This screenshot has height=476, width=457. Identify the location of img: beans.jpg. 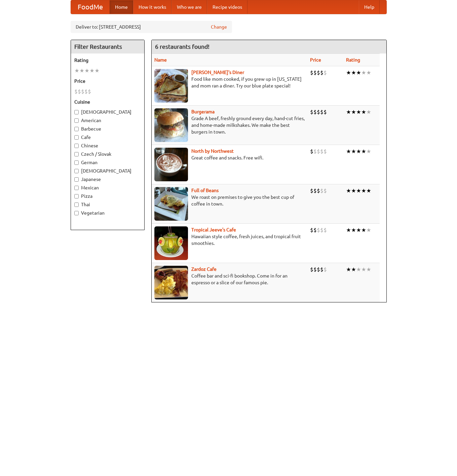
(171, 204).